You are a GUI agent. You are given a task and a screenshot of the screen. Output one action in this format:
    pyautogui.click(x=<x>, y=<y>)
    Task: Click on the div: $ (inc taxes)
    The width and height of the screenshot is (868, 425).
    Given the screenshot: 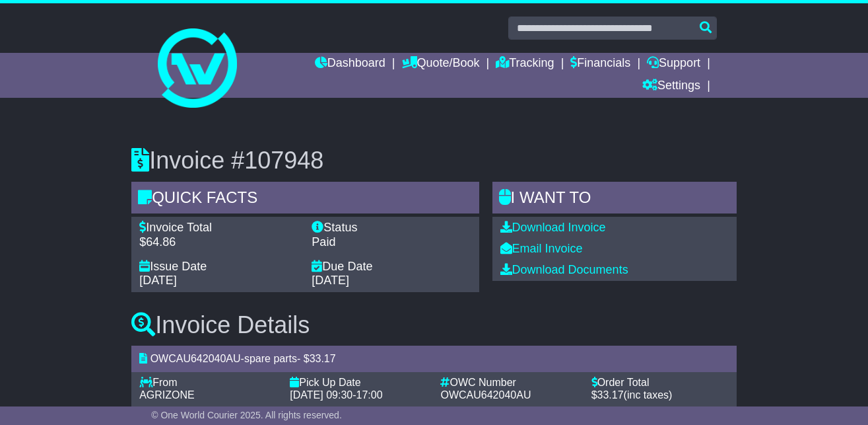 What is the action you would take?
    pyautogui.click(x=660, y=394)
    